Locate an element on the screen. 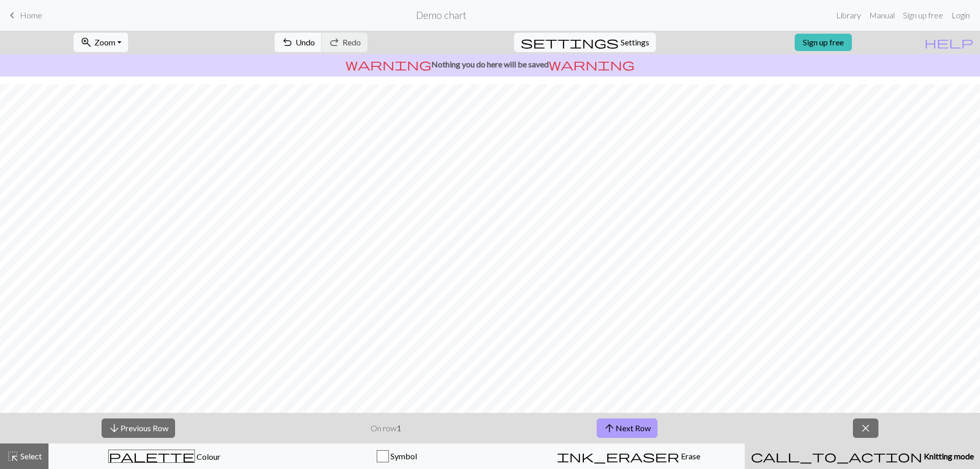 The width and height of the screenshot is (980, 469). span: Symbol is located at coordinates (402, 455).